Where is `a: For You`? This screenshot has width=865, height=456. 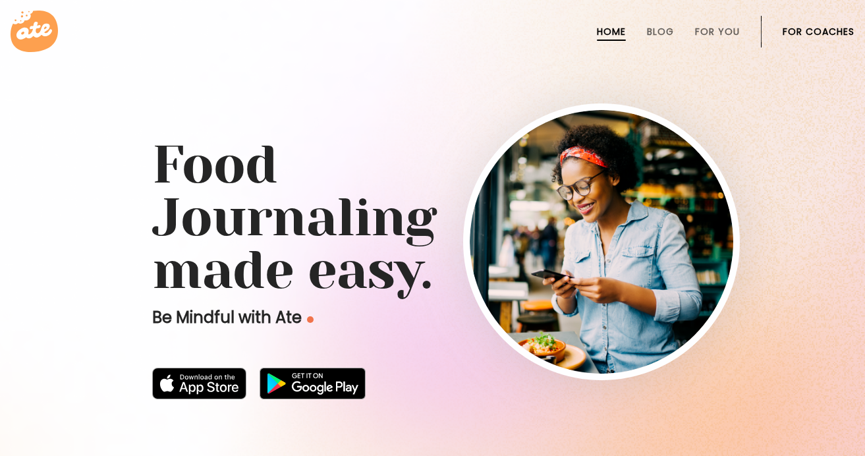
a: For You is located at coordinates (718, 32).